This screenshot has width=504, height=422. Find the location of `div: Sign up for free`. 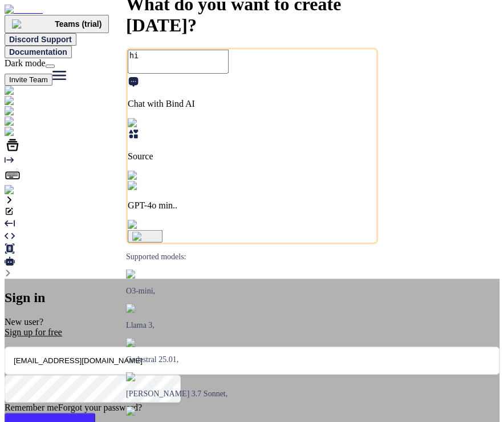

div: Sign up for free is located at coordinates (252, 332).